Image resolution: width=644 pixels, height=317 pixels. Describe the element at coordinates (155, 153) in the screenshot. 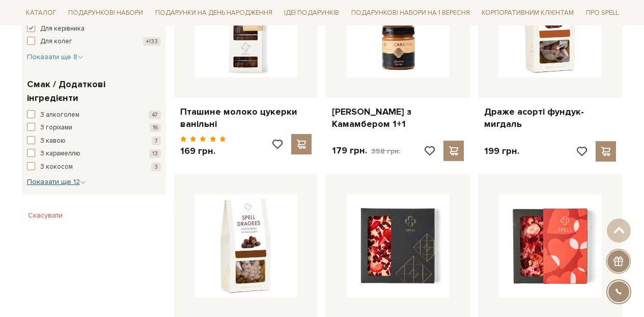

I see `span: 13` at that location.